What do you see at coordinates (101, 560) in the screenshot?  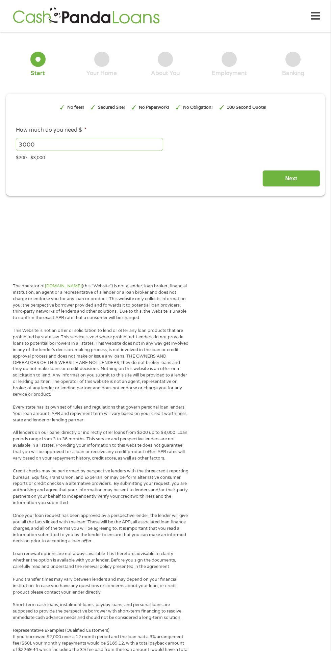 I see `p: Loan renewal options are not always available. It is therefore advisable to clarify whether the o...` at bounding box center [101, 560].